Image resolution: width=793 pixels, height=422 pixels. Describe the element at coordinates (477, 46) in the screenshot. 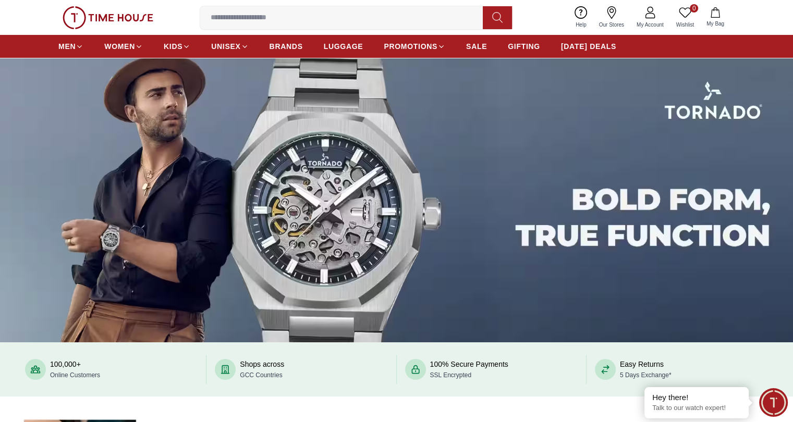

I see `span: SALE` at that location.